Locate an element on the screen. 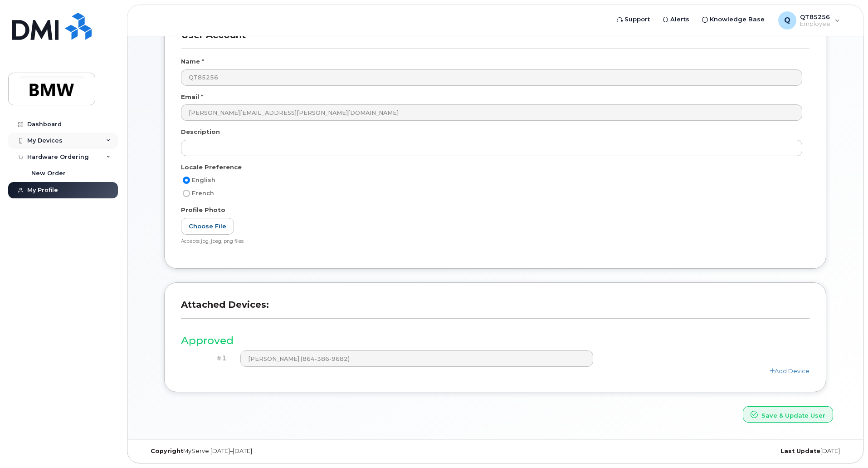 This screenshot has height=468, width=868. input: English is located at coordinates (186, 180).